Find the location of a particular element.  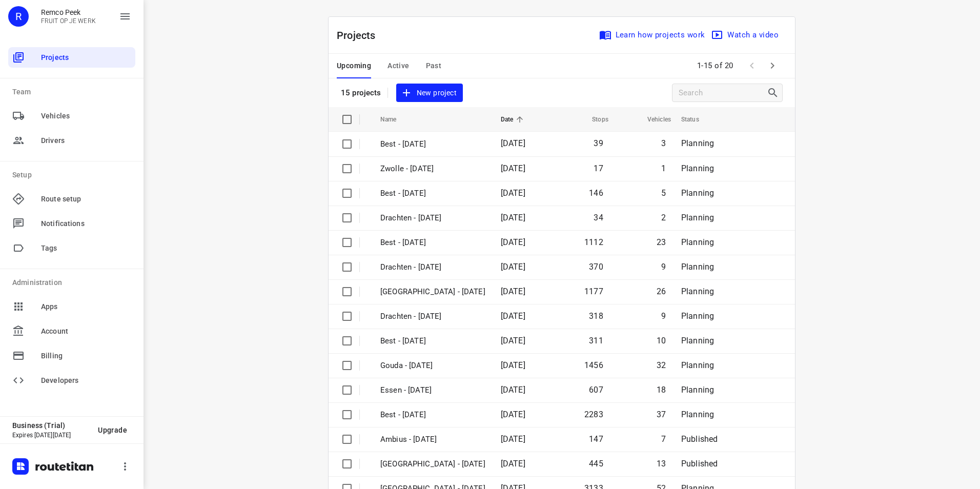

span: 1-15 of 20 is located at coordinates (715, 65).